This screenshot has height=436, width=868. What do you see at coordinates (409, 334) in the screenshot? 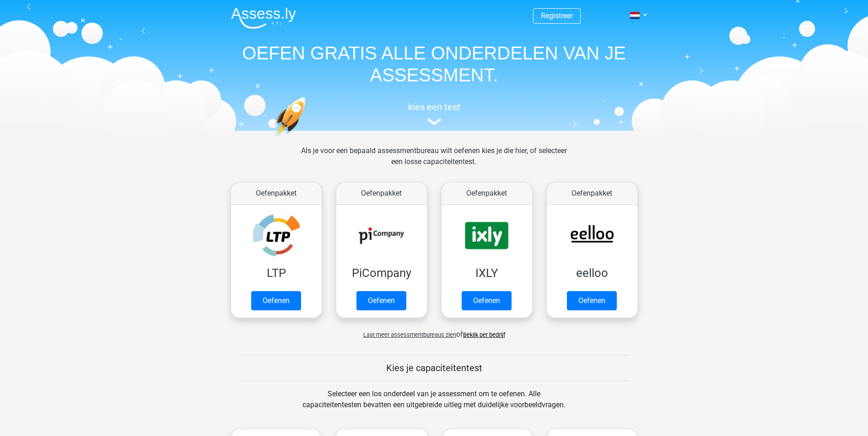
I see `span: Laat meer assessmentbureaus zien` at bounding box center [409, 334].